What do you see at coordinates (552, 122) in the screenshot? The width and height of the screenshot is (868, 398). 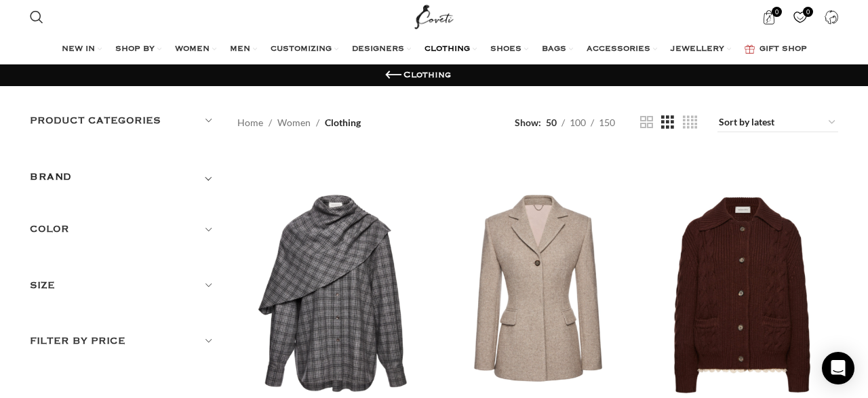 I see `span: 50` at bounding box center [552, 122].